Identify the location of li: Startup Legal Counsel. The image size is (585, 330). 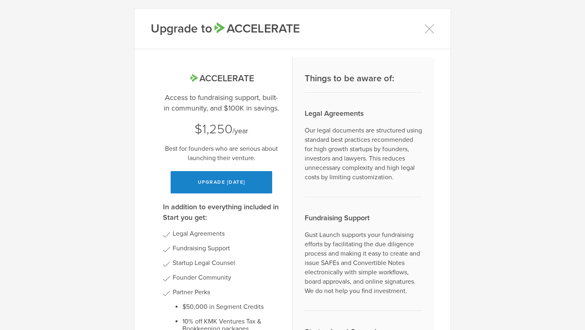
(226, 263).